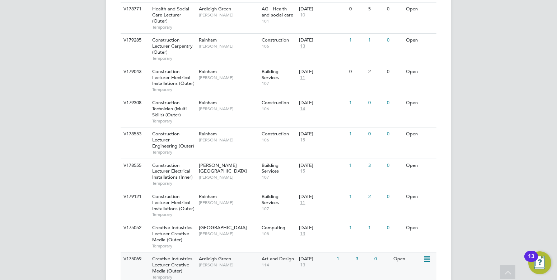 The height and width of the screenshot is (280, 557). What do you see at coordinates (134, 72) in the screenshot?
I see `div: V179043` at bounding box center [134, 72].